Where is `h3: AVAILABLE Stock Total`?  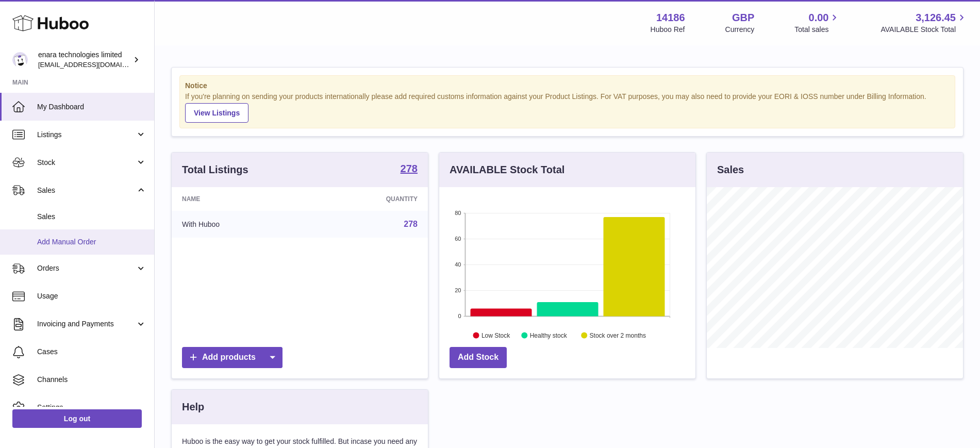 h3: AVAILABLE Stock Total is located at coordinates (507, 170).